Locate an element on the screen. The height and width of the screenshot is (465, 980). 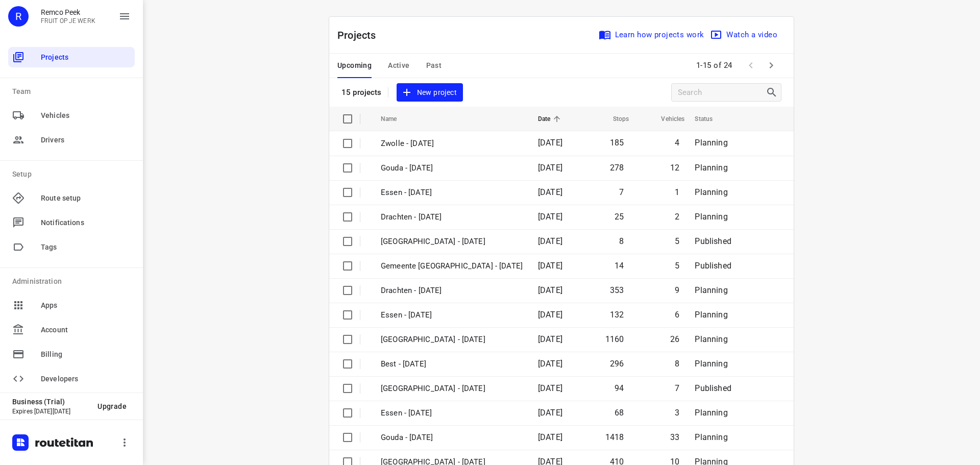
span: 14 is located at coordinates (619, 266).